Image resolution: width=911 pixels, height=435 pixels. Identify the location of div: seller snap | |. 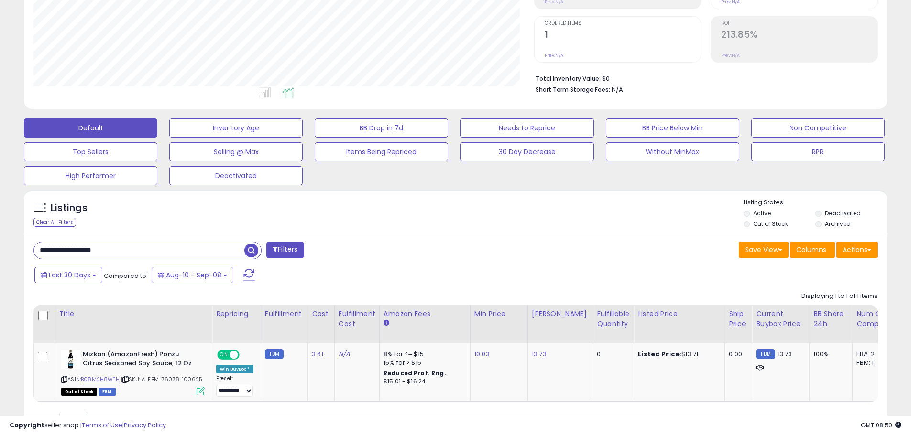
(87, 426).